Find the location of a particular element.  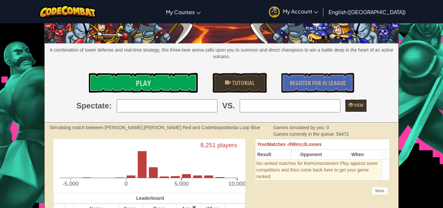

span: Losses is located at coordinates (314, 144).